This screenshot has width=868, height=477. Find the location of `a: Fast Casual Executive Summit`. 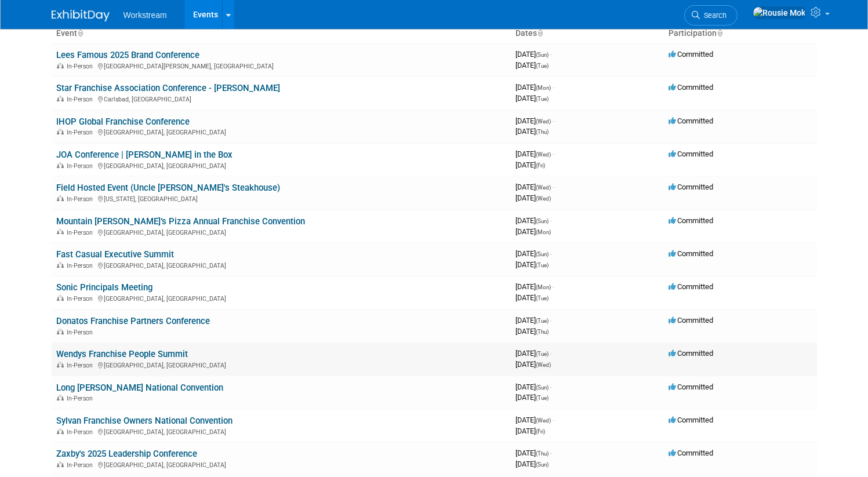

a: Fast Casual Executive Summit is located at coordinates (115, 255).